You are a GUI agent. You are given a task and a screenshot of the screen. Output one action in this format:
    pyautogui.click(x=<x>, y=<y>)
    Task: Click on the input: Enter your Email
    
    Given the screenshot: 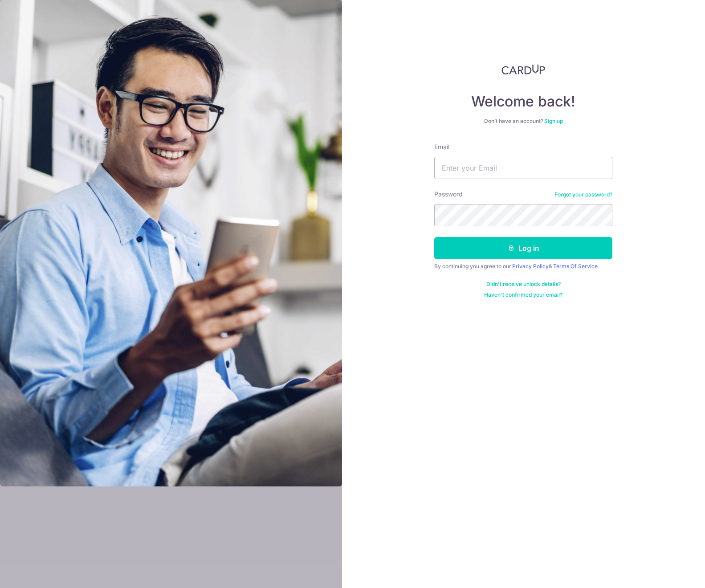 What is the action you would take?
    pyautogui.click(x=523, y=168)
    